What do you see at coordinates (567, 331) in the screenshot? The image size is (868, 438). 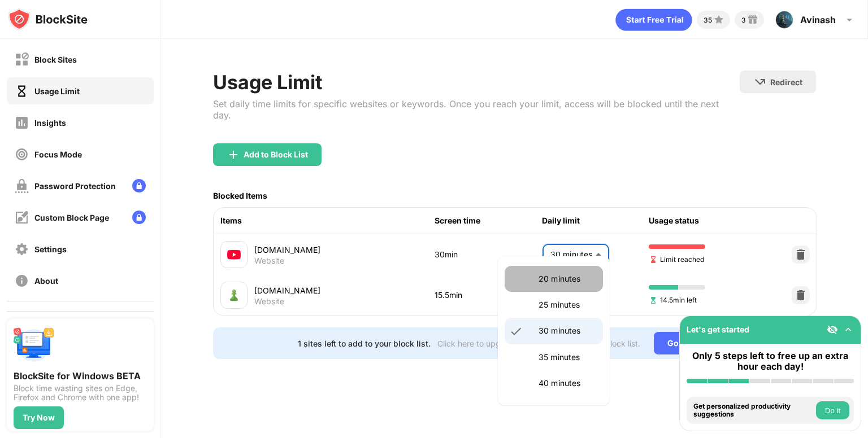 I see `p: 30 minutes` at bounding box center [567, 331].